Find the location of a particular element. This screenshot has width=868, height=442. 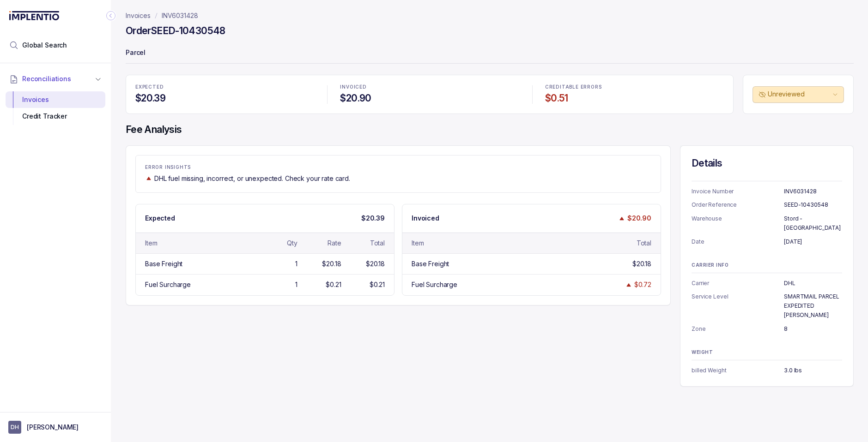

p: Carrier is located at coordinates (737, 283).